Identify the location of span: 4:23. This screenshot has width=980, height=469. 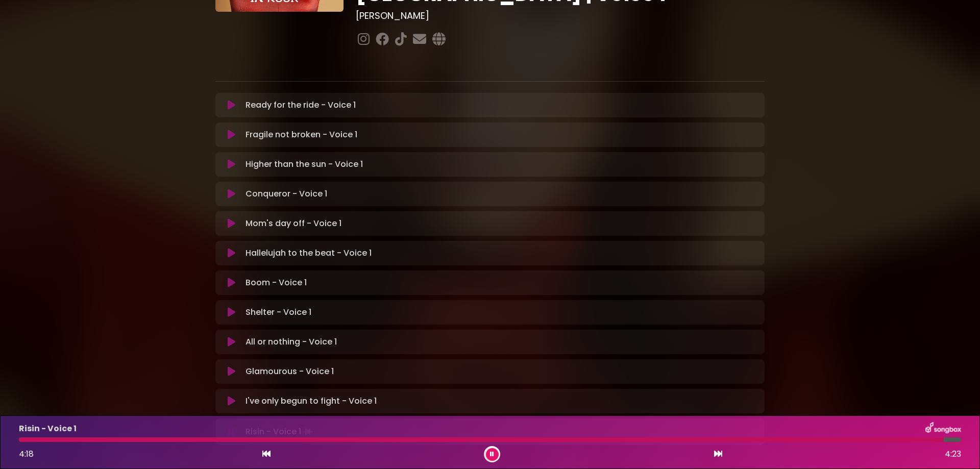
(953, 454).